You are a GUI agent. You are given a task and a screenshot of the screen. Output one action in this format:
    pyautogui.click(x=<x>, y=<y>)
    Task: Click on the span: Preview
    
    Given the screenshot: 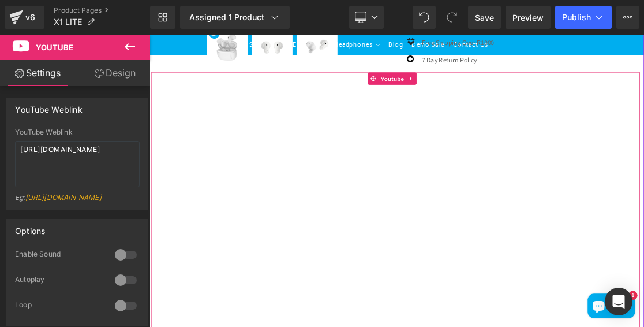 What is the action you would take?
    pyautogui.click(x=528, y=18)
    